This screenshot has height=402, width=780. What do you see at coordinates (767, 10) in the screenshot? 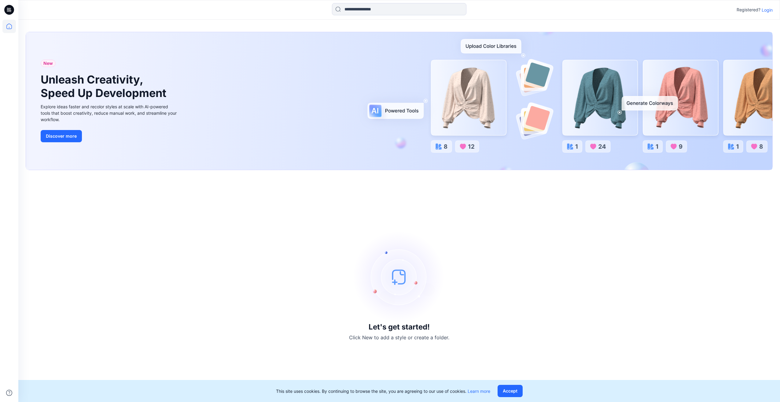
I see `p: Login` at bounding box center [767, 10].